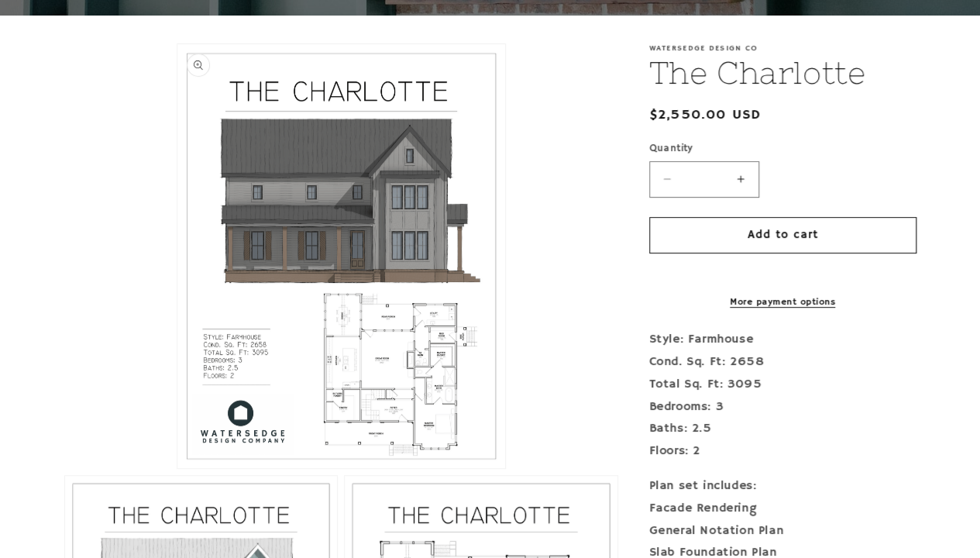  Describe the element at coordinates (783, 48) in the screenshot. I see `p: Watersedge Design Co` at that location.